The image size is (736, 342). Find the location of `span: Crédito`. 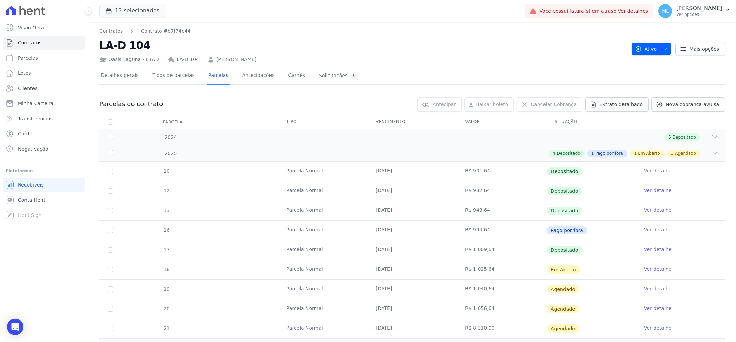

span: Crédito is located at coordinates (27, 134).